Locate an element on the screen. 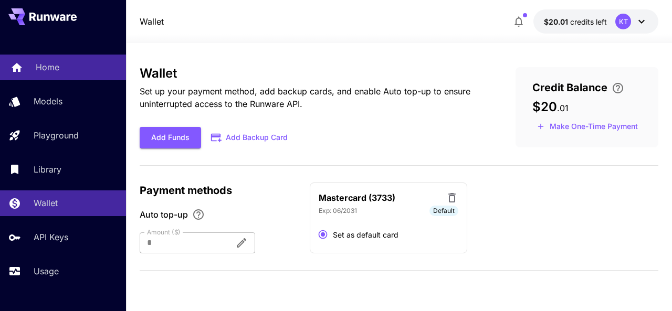 This screenshot has height=311, width=672. button: Enable Auto top-up to ensure uninterrupted service. We'll automatically bill the chosen amount wh... is located at coordinates (198, 215).